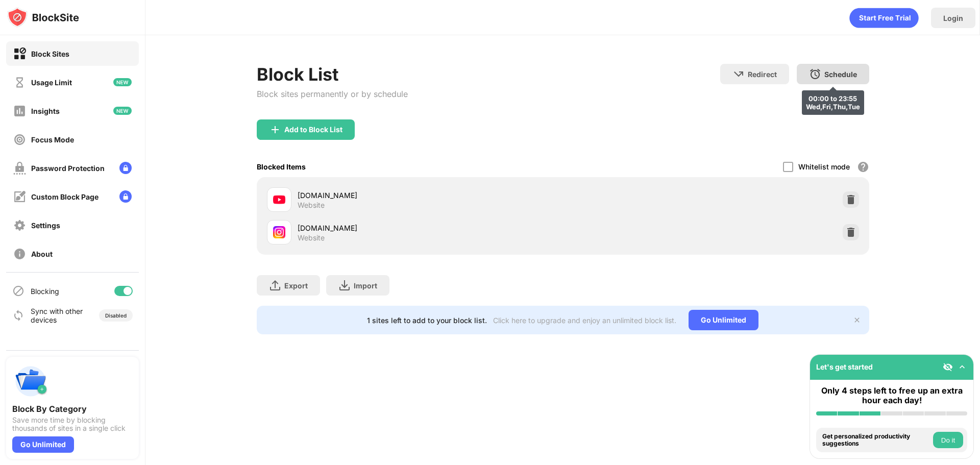  Describe the element at coordinates (762, 74) in the screenshot. I see `div: Redirect` at that location.